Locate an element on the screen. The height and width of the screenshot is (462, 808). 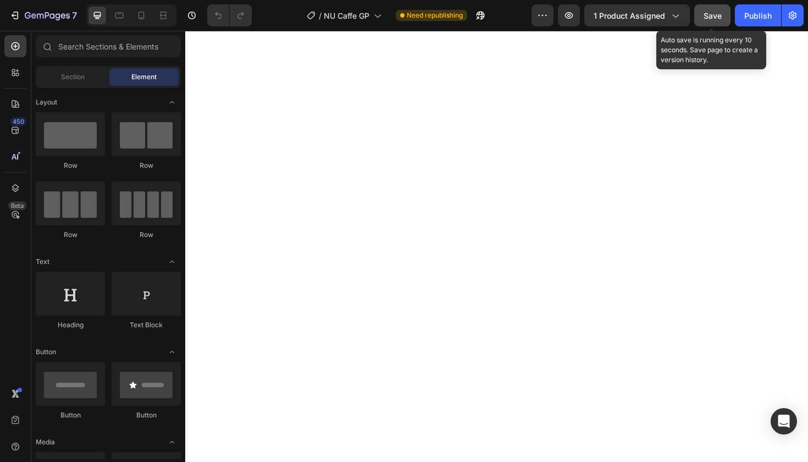
span: Media is located at coordinates (45, 442).